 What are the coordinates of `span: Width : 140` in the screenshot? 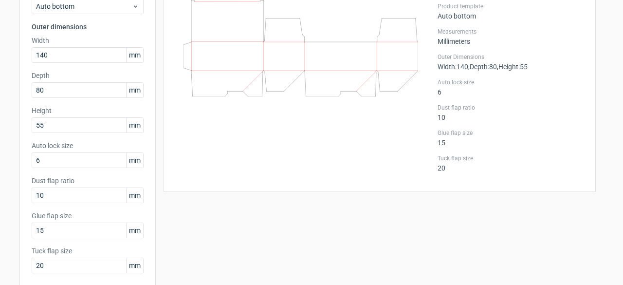 It's located at (453, 67).